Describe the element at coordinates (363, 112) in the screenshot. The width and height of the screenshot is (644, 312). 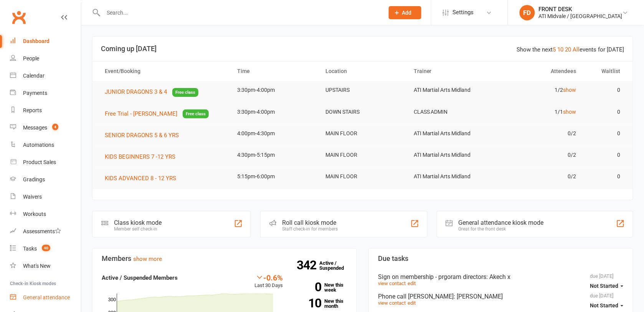
I see `td: DOWN STAIRS` at that location.